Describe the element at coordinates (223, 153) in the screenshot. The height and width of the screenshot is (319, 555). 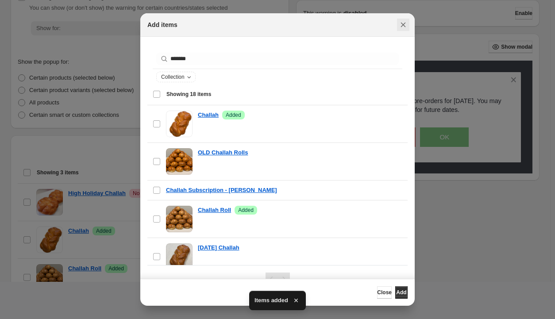
I see `p: OLD Challah Rolls` at that location.